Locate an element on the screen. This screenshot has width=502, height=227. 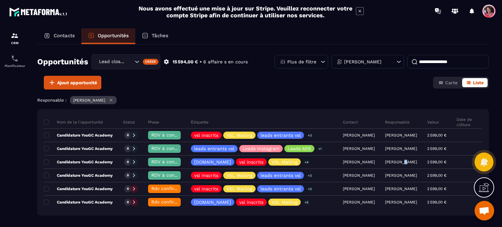
p: Opportunités is located at coordinates (113, 36).